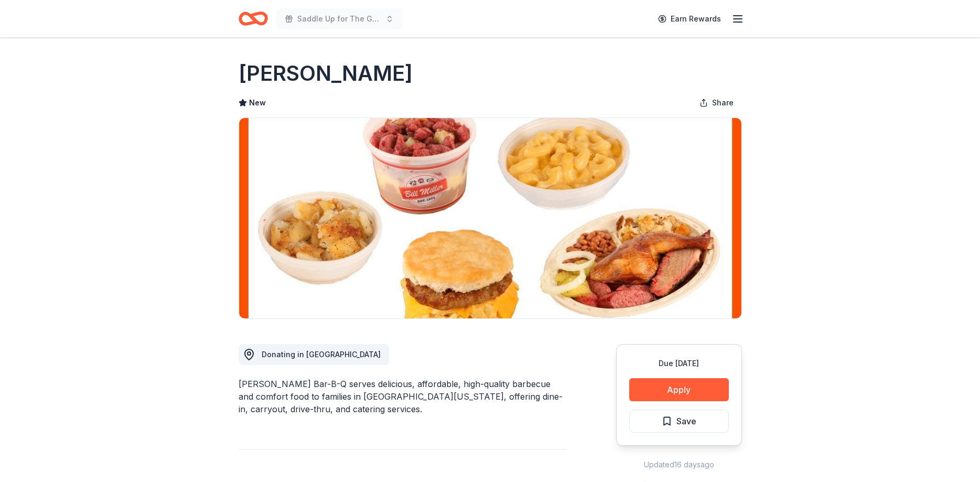 This screenshot has width=980, height=482. Describe the element at coordinates (253, 19) in the screenshot. I see `a: Home` at that location.